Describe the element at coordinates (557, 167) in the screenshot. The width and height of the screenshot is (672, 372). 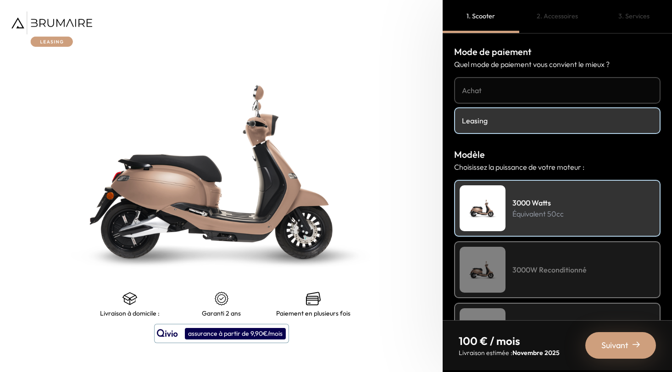
I see `p: Choisissez la puissance de votre moteur :` at that location.